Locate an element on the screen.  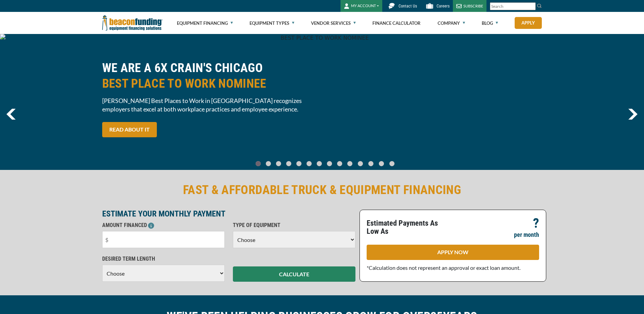
h2: FAST & AFFORDABLE TRUCK & EQUIPMENT FINANCING is located at coordinates (322, 190).